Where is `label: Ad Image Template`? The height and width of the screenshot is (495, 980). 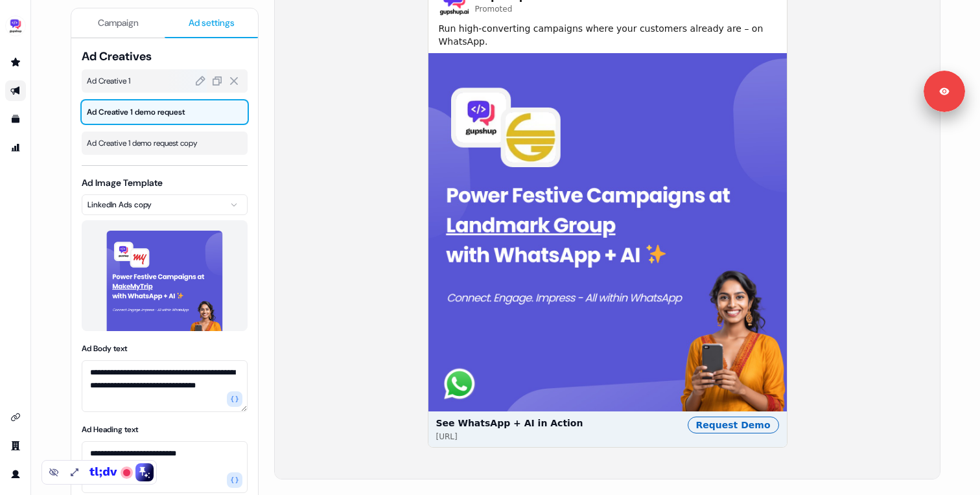 label: Ad Image Template is located at coordinates (122, 182).